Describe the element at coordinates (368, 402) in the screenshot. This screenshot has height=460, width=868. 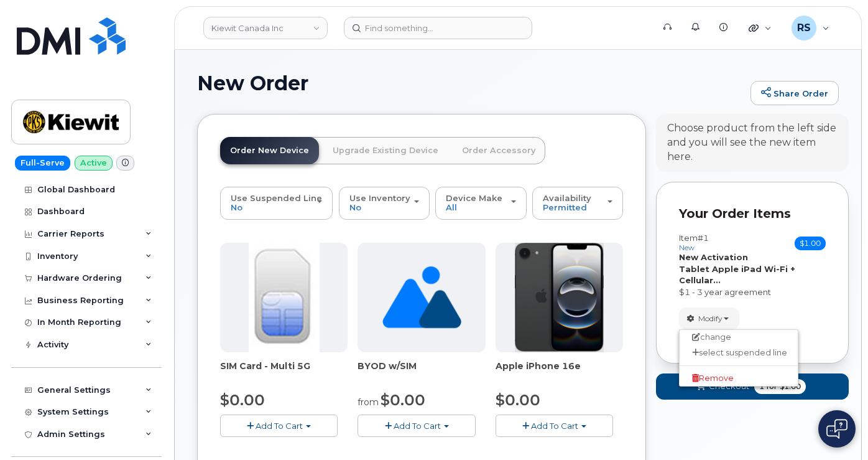
I see `small: from` at that location.